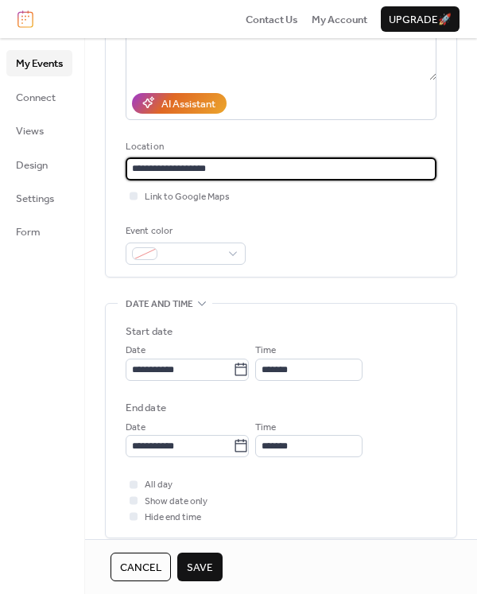 This screenshot has width=477, height=594. What do you see at coordinates (36, 98) in the screenshot?
I see `span: Connect` at bounding box center [36, 98].